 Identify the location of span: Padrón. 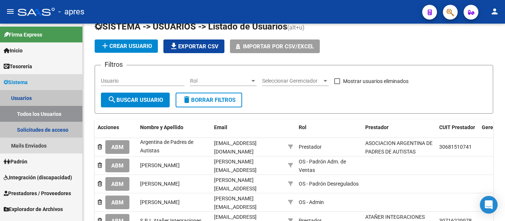
(16, 162).